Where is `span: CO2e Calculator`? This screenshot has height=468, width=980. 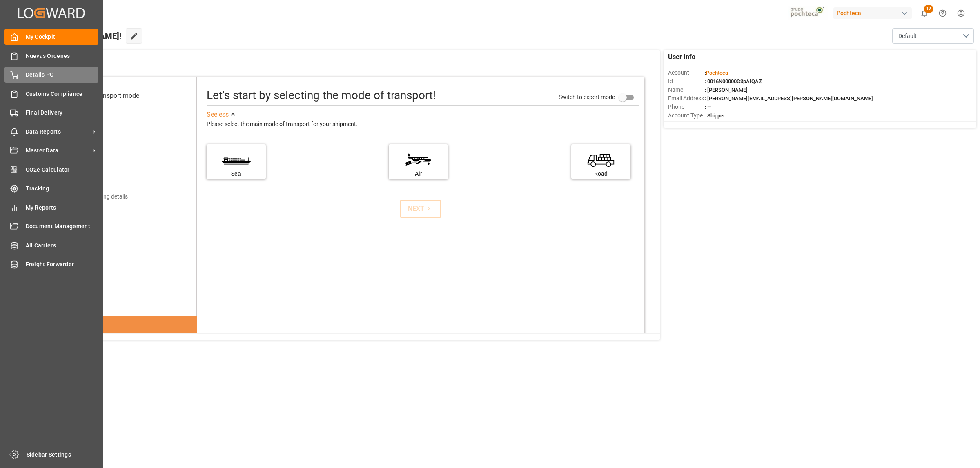 span: CO2e Calculator is located at coordinates (62, 170).